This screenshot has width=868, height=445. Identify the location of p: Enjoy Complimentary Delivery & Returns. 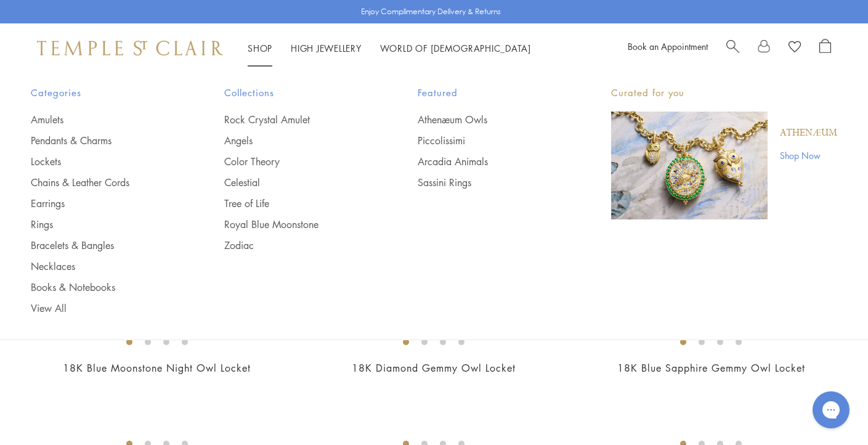
(431, 12).